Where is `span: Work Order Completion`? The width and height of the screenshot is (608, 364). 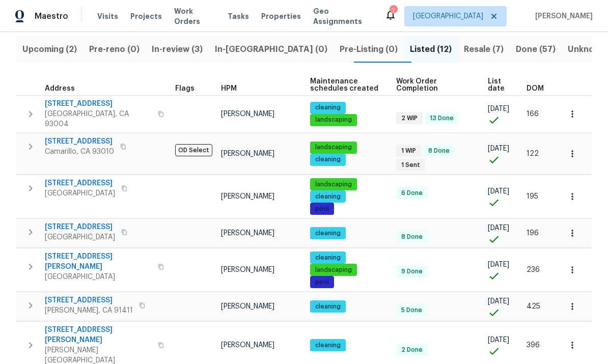 span: Work Order Completion is located at coordinates (433, 85).